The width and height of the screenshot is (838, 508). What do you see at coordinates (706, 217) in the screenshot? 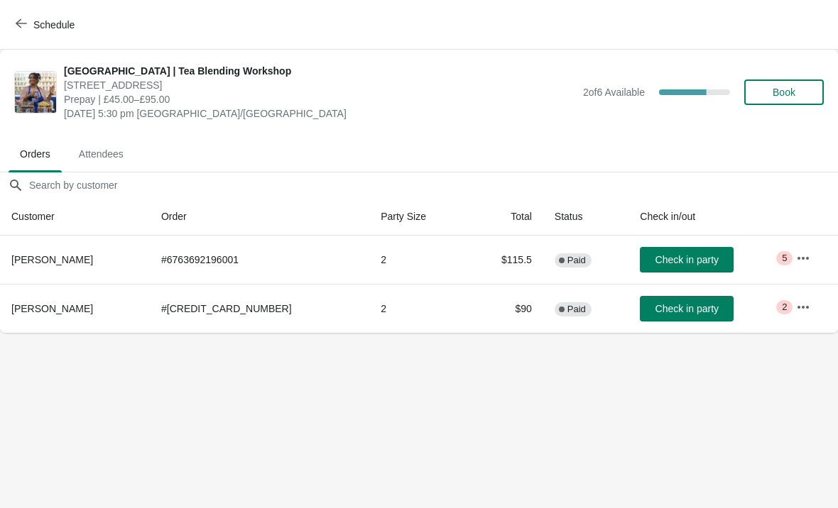
I see `th: Check in/out` at bounding box center [706, 217].